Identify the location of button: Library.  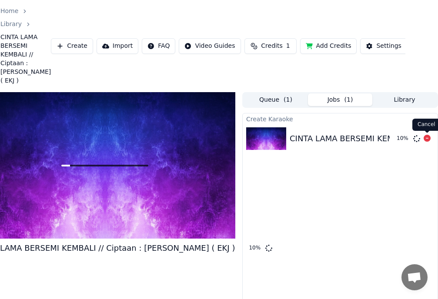
(405, 100).